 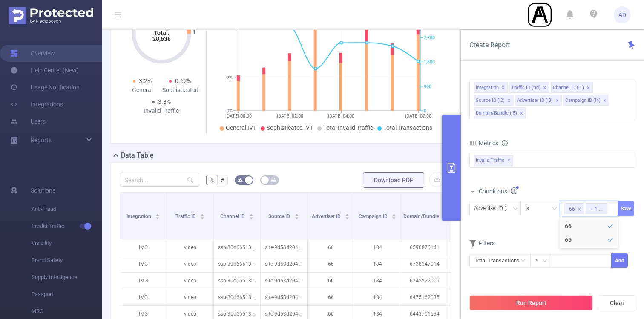 I want to click on tspan: 0, so click(x=425, y=111).